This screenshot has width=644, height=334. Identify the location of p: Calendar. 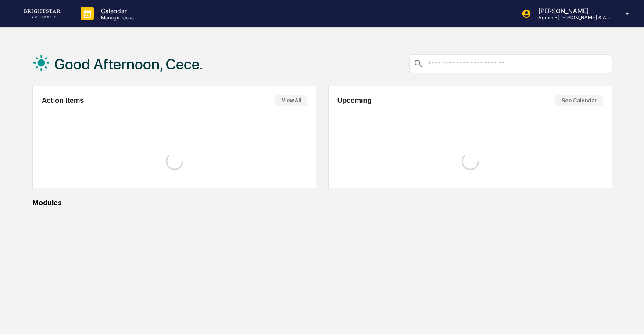
(116, 11).